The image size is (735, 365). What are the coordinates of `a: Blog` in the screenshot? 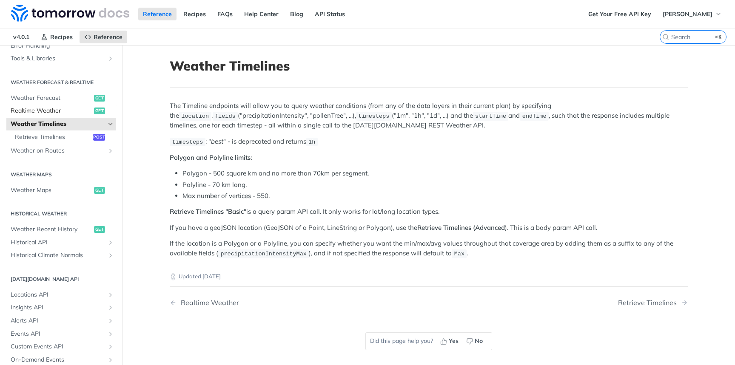 It's located at (296, 14).